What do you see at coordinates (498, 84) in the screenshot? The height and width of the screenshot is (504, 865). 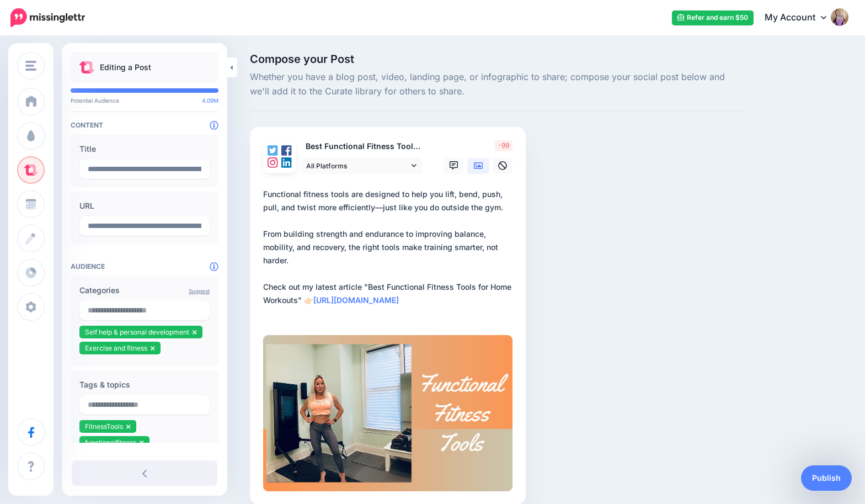 I see `span: Whether you have a blog post, video, landing page, or infographic to share; compose your social p...` at bounding box center [498, 84].